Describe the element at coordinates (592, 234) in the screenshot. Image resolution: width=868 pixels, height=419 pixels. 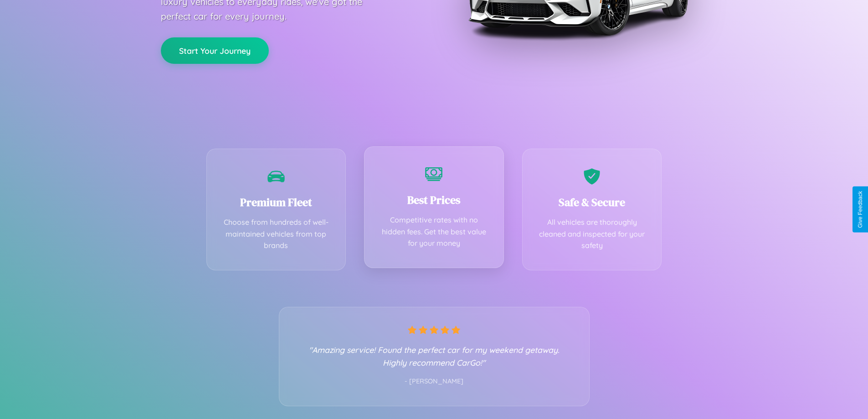
I see `p: All vehicles are thoroughly cleaned and inspected for your safety` at that location.